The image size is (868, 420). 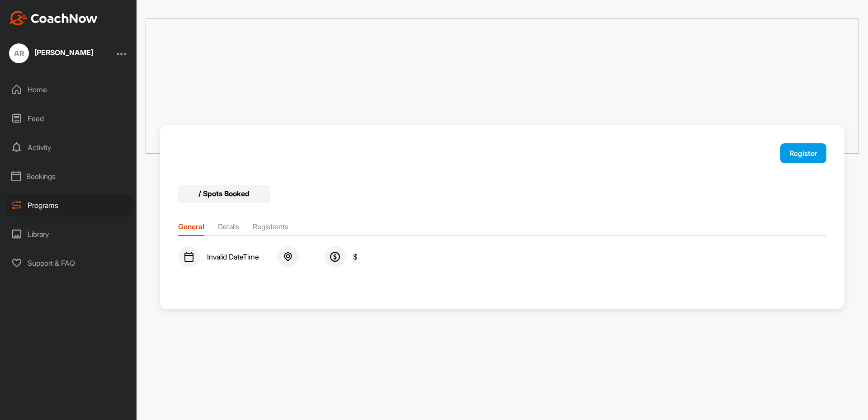 I want to click on div: Bookings, so click(x=69, y=176).